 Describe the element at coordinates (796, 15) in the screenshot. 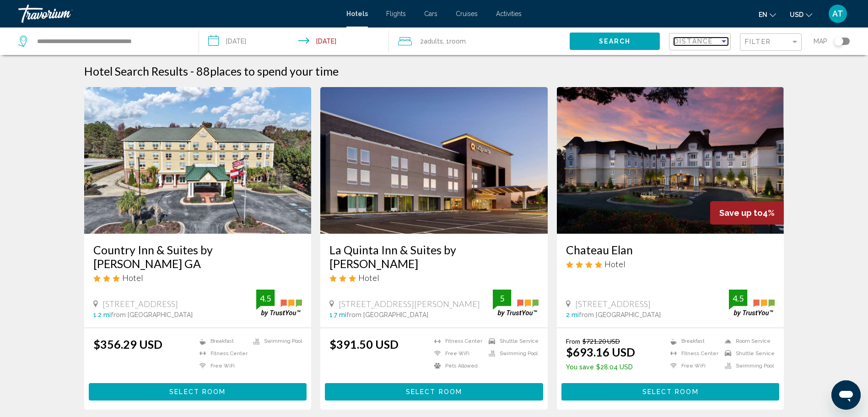

I see `span: USD` at that location.